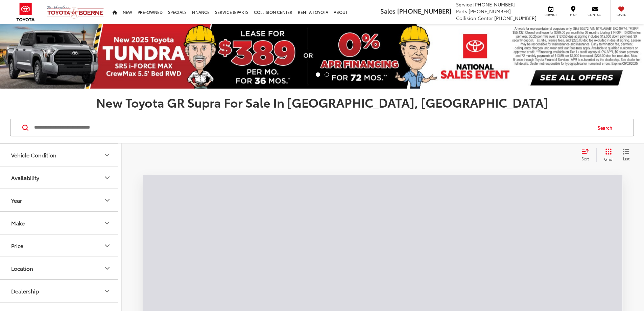  What do you see at coordinates (61, 291) in the screenshot?
I see `button: DealershipDealership` at bounding box center [61, 291].